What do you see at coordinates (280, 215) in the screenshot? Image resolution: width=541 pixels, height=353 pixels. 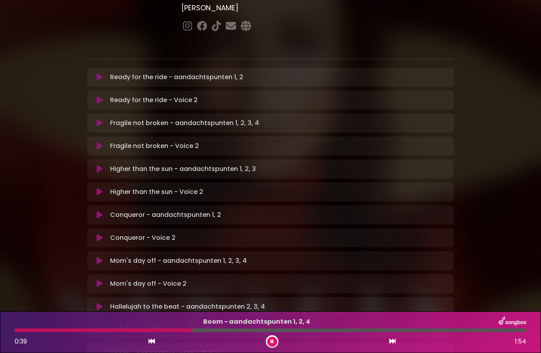 I see `p: Conqueror - aandachtspunten 1, 2` at bounding box center [280, 215].